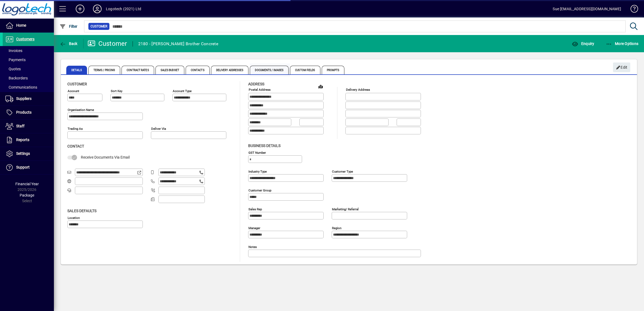 The width and height of the screenshot is (644, 311). I want to click on mat-label: Sort key, so click(117, 91).